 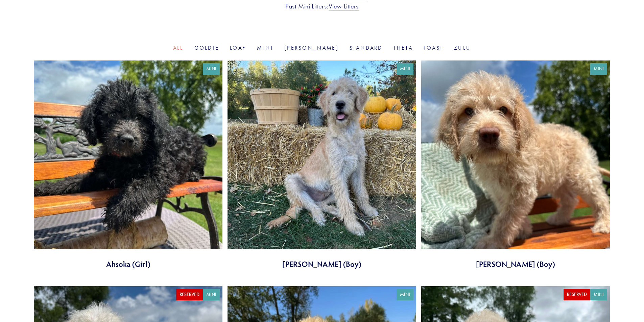 I want to click on a: All, so click(x=178, y=48).